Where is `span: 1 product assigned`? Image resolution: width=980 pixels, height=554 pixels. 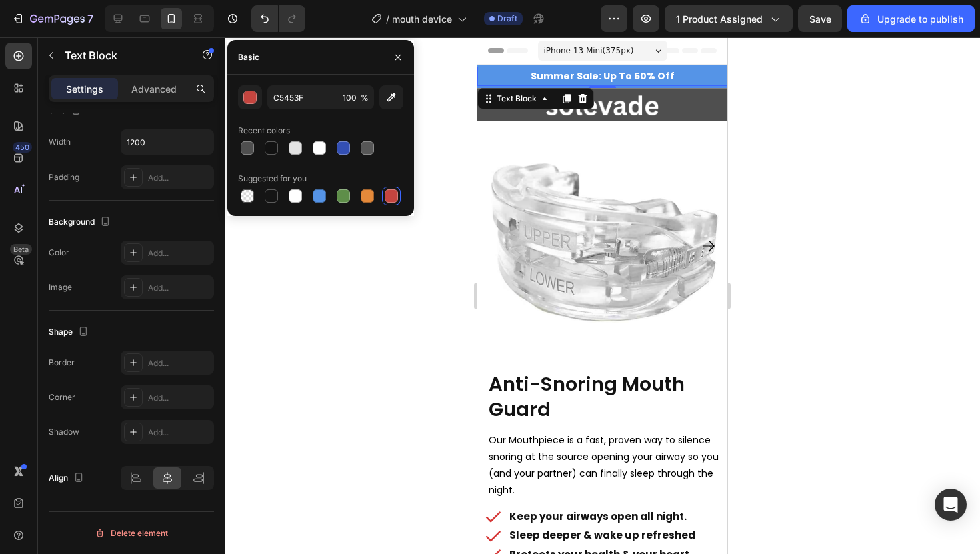 span: 1 product assigned is located at coordinates (719, 19).